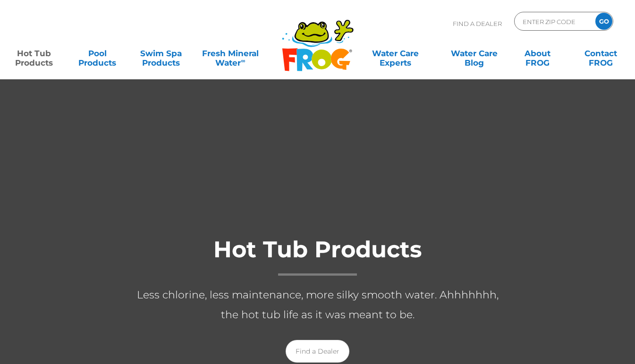 This screenshot has height=364, width=635. What do you see at coordinates (537, 53) in the screenshot?
I see `a: AboutFROG` at bounding box center [537, 53].